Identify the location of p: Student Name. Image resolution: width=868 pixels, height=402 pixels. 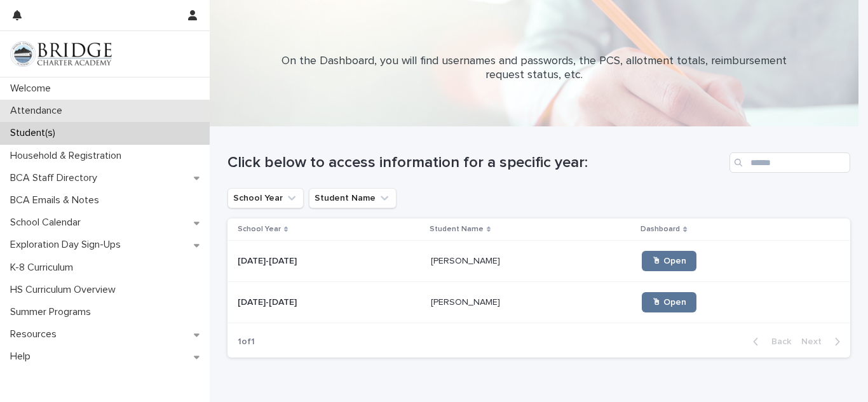
(456, 229).